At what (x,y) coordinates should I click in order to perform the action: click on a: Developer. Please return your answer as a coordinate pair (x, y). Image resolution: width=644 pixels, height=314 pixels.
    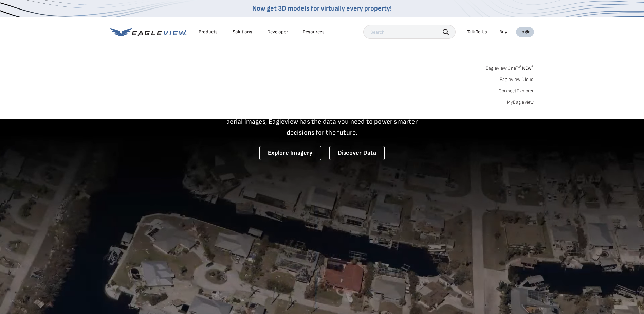
    Looking at the image, I should click on (278, 32).